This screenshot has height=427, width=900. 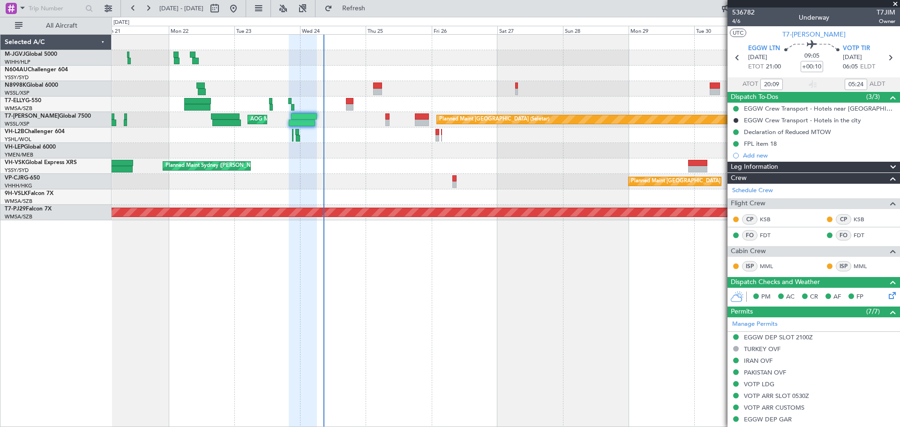 I want to click on span: 536782, so click(x=744, y=12).